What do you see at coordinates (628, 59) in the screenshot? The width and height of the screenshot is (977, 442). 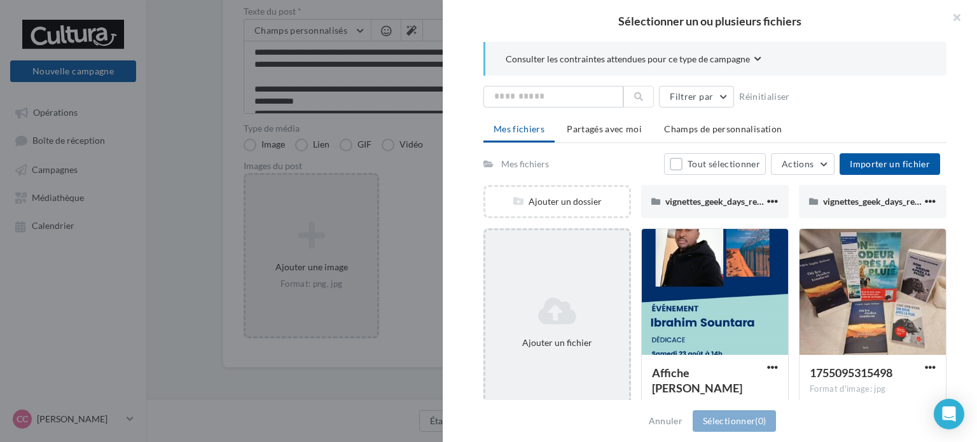 I see `span: Consulter les contraintes attendues pour ce type de campagne` at bounding box center [628, 59].